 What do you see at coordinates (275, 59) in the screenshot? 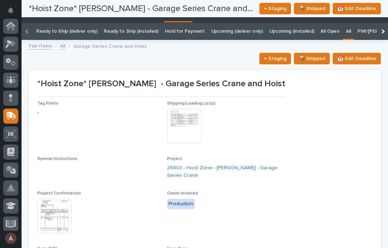
I see `span: ← Staging` at bounding box center [275, 59].